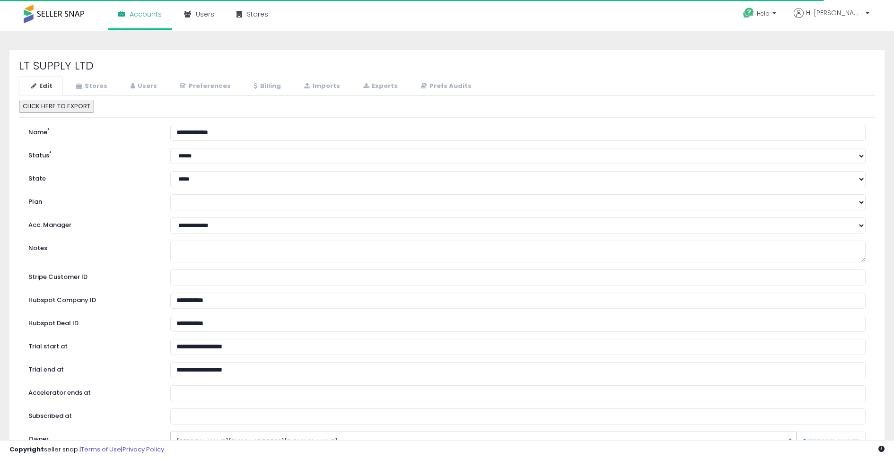 The height and width of the screenshot is (459, 894). I want to click on label: Plan, so click(92, 201).